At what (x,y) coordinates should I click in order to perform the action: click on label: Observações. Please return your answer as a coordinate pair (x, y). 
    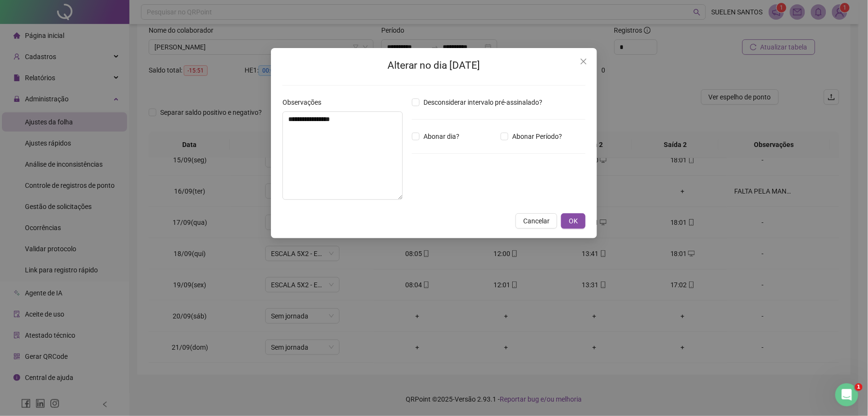
    Looking at the image, I should click on (305, 103).